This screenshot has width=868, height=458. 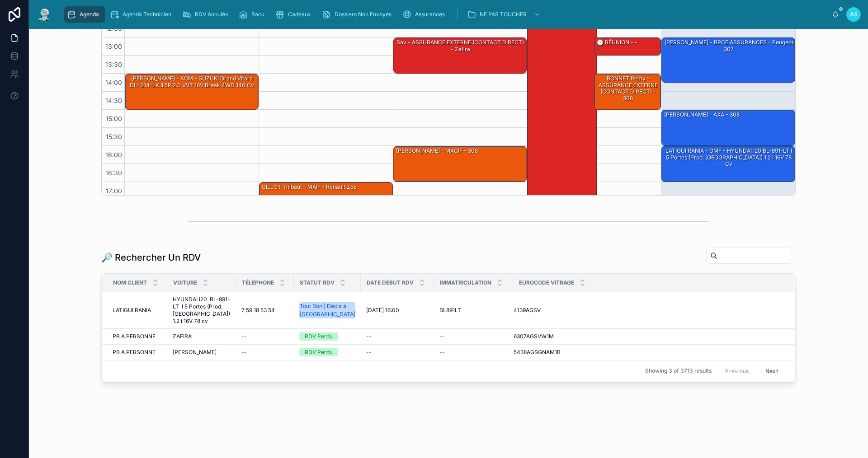 I want to click on a: Rack, so click(x=253, y=15).